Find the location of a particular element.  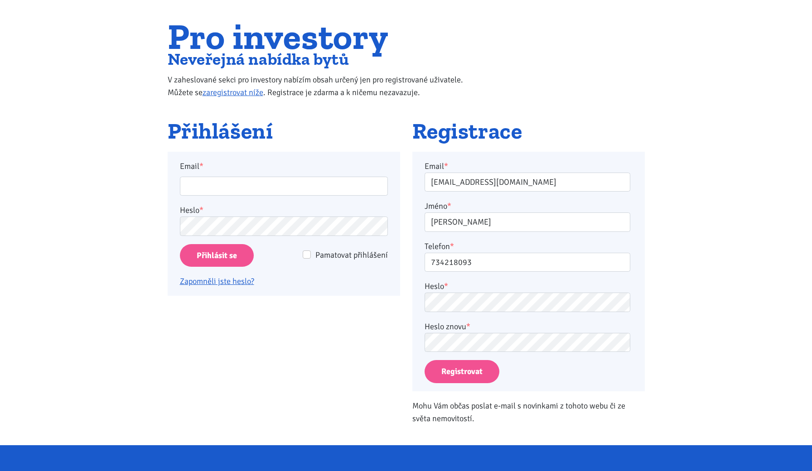

label: Jméno is located at coordinates (438, 206).